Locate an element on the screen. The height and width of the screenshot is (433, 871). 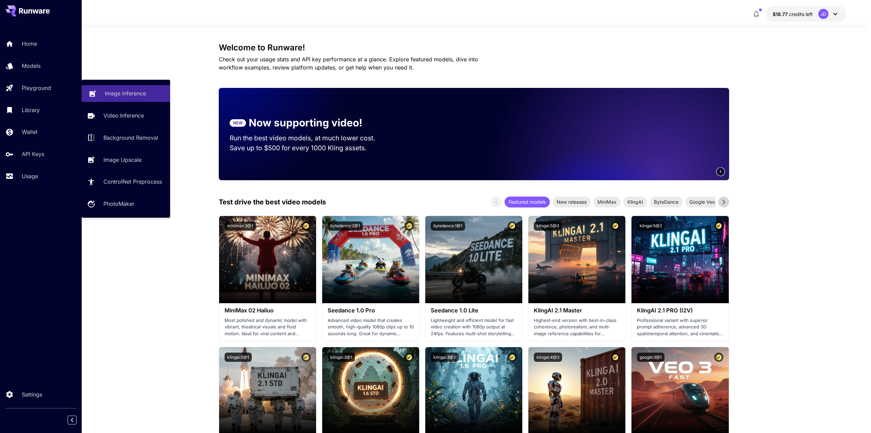
a: PhotoMaker is located at coordinates (126, 203).